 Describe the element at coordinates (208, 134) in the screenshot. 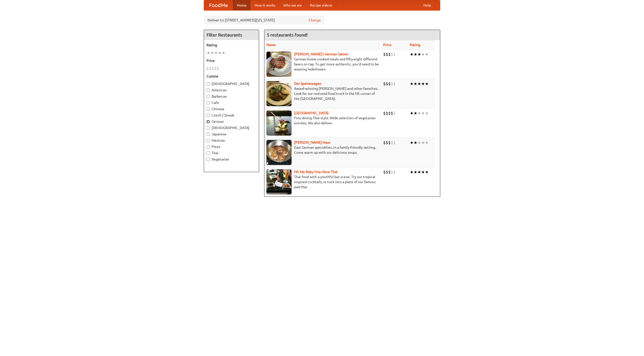

I see `input: Japanese` at that location.